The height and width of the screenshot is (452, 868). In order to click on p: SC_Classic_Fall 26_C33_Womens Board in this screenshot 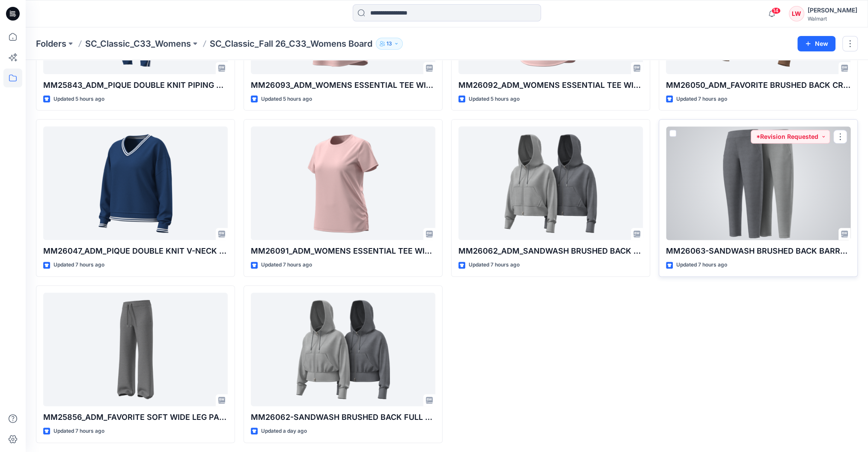, I will do `click(291, 44)`.